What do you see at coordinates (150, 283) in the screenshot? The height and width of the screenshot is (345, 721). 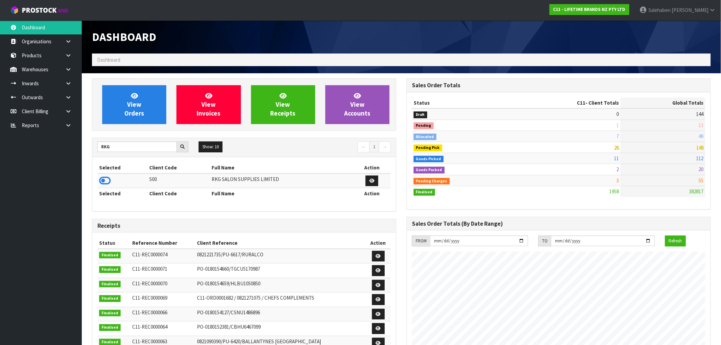 I see `span: C11-REC0000070` at bounding box center [150, 283].